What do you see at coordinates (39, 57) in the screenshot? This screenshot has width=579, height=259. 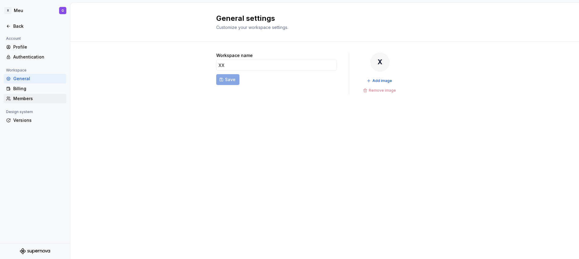 I see `div: Authentication` at bounding box center [39, 57].